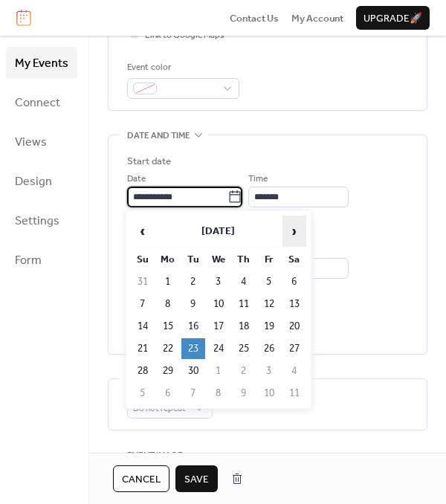  What do you see at coordinates (42, 102) in the screenshot?
I see `a: Connect` at bounding box center [42, 102].